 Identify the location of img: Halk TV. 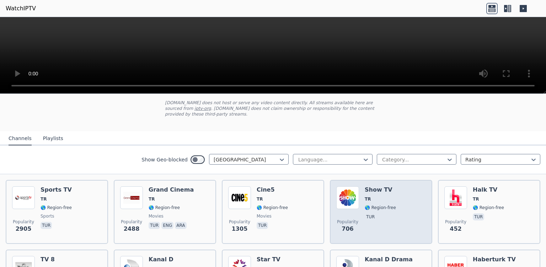
(456, 198).